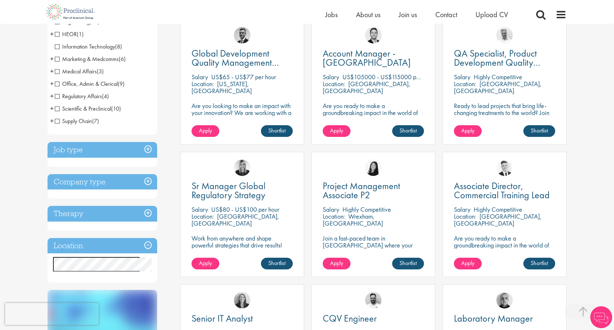  I want to click on a: Parker Jensen, so click(373, 35).